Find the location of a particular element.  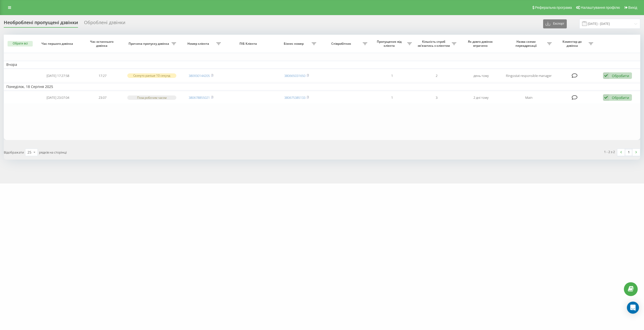

span: Причина пропуску дзвінка is located at coordinates (150, 43).